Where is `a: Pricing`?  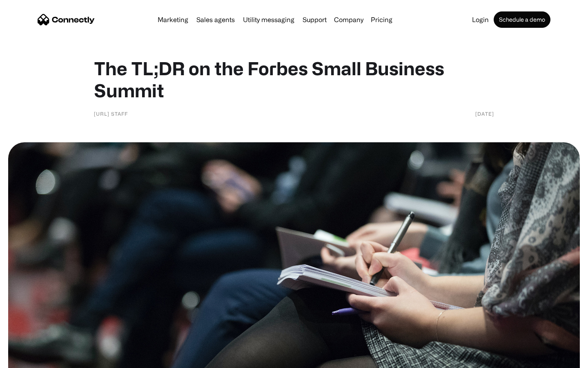 a: Pricing is located at coordinates (382, 19).